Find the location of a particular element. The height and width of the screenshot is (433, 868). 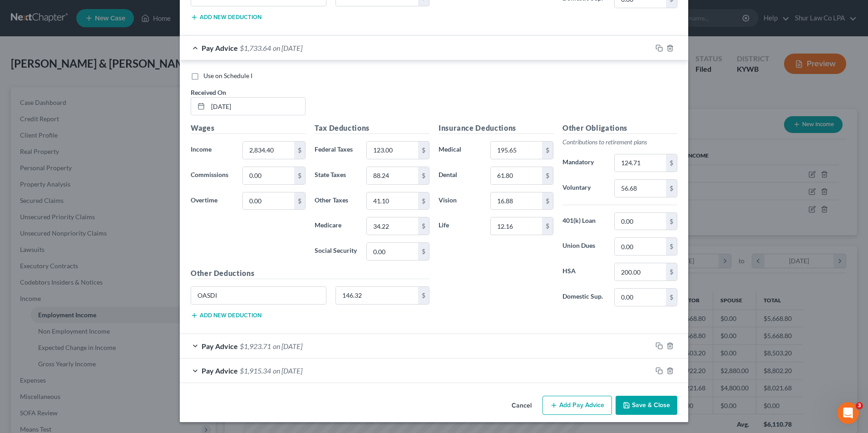

label: Dental is located at coordinates (460, 176).